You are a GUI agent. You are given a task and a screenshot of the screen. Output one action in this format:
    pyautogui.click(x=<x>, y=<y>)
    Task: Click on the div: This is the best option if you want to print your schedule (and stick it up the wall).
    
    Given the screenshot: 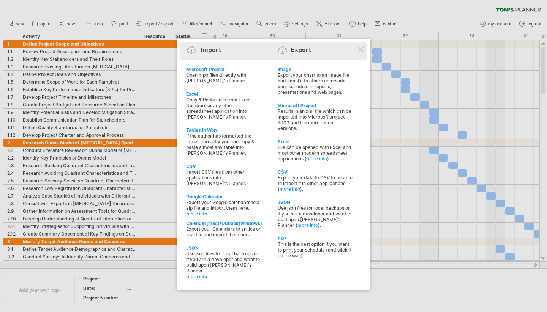 What is the action you would take?
    pyautogui.click(x=315, y=249)
    